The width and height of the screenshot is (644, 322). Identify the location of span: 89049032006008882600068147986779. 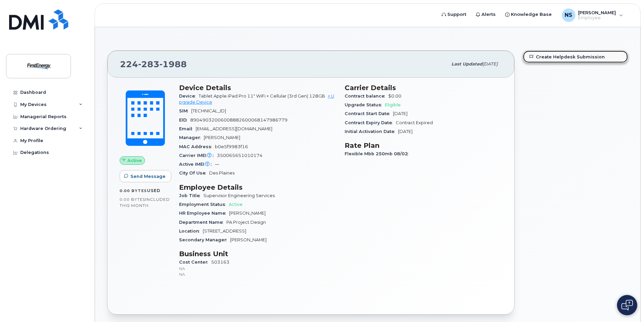
(239, 120).